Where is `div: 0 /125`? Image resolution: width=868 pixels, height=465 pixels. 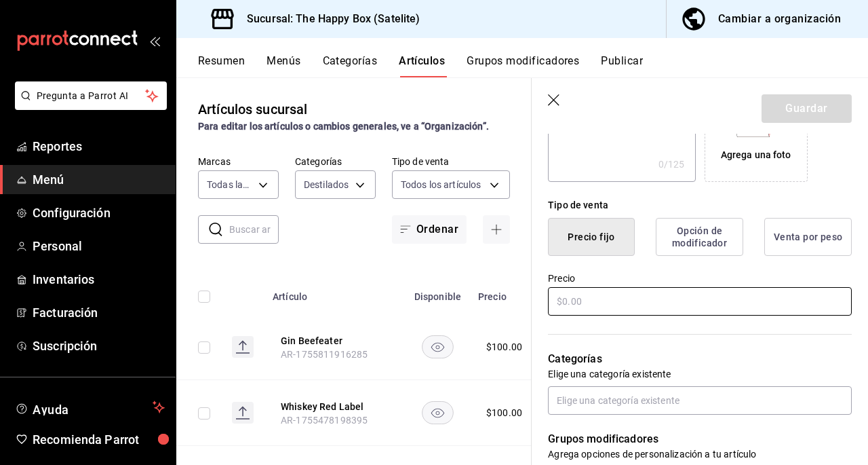 div: 0 /125 is located at coordinates (671, 164).